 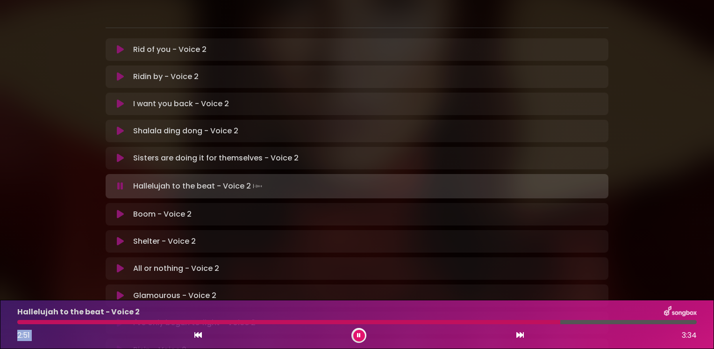 What do you see at coordinates (162, 214) in the screenshot?
I see `p: Boom - Voice 2` at bounding box center [162, 214].